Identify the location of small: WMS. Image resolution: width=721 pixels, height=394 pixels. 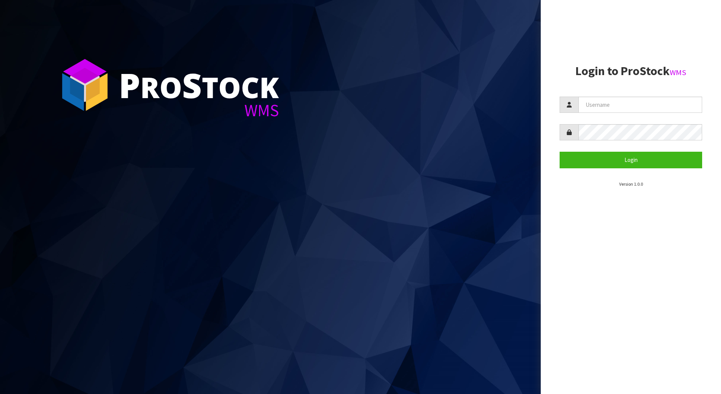
(678, 72).